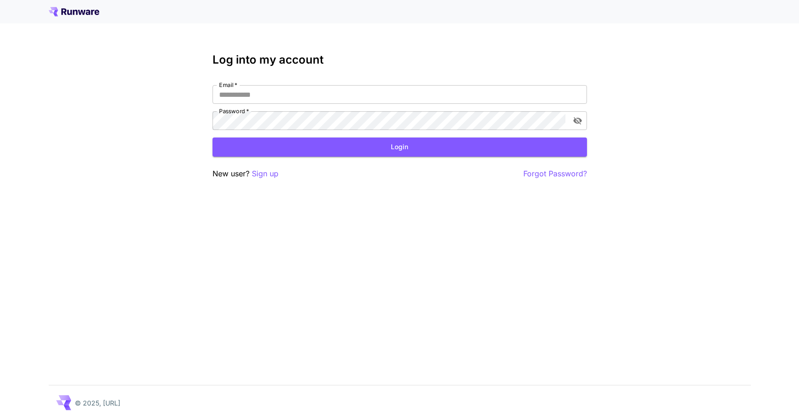  Describe the element at coordinates (265, 174) in the screenshot. I see `p: Sign up` at that location.